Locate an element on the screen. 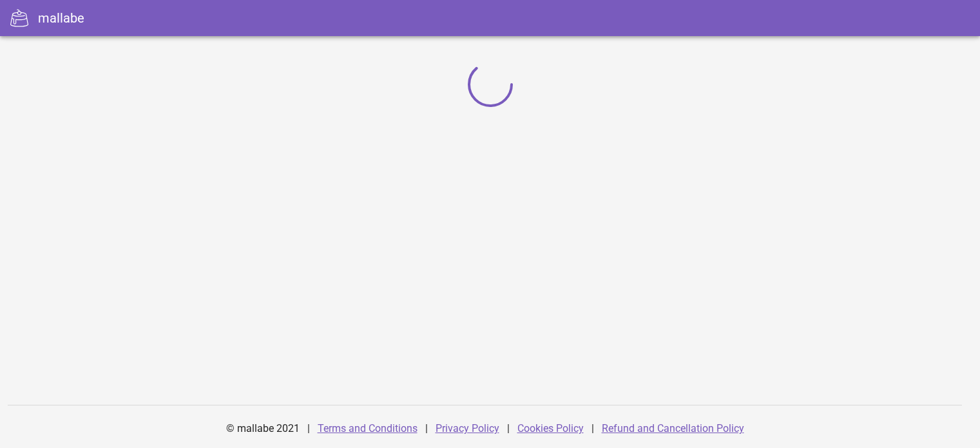 The image size is (980, 448). a: Cookies Policy is located at coordinates (550, 427).